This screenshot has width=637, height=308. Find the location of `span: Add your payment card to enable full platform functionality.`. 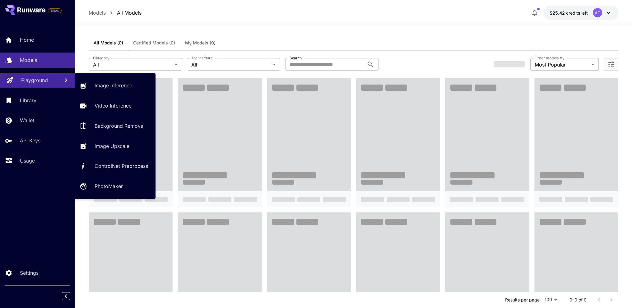

span: Add your payment card to enable full platform functionality. is located at coordinates (55, 11).